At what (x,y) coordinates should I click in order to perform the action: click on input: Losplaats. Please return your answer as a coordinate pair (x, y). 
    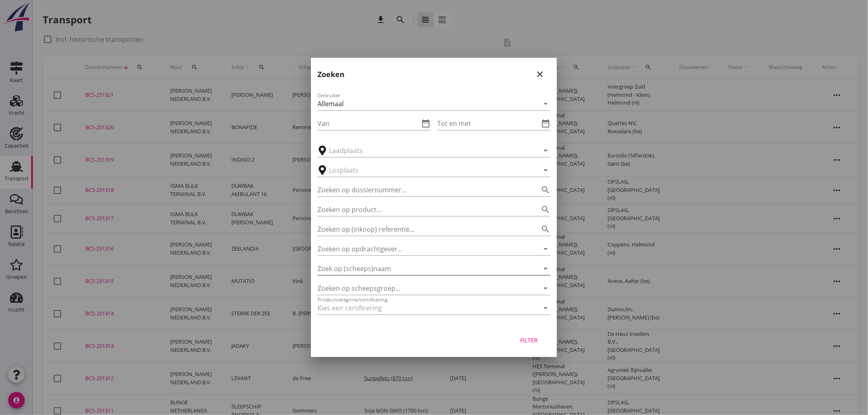
    Looking at the image, I should click on (428, 170).